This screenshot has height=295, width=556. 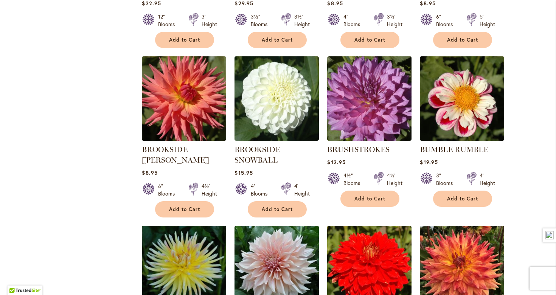 I want to click on div: 3' Height, so click(x=209, y=20).